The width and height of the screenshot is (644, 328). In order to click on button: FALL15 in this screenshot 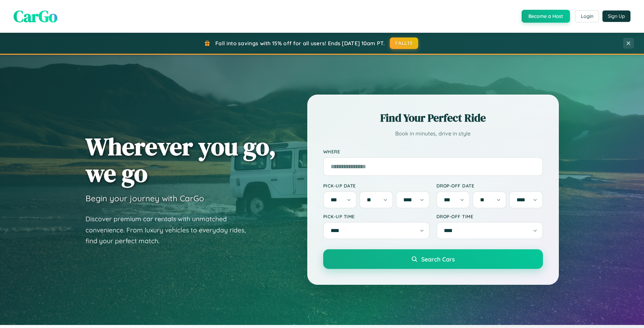, I will do `click(404, 43)`.